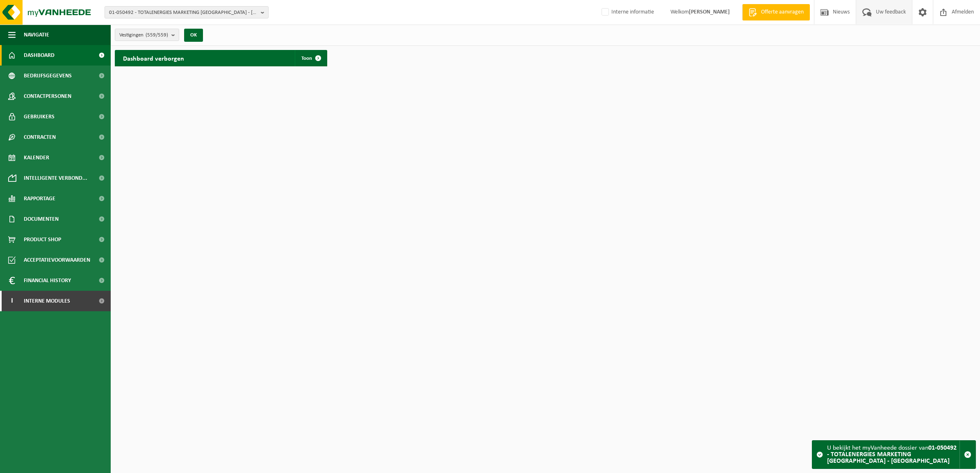 This screenshot has height=473, width=980. I want to click on span: Contracten, so click(40, 137).